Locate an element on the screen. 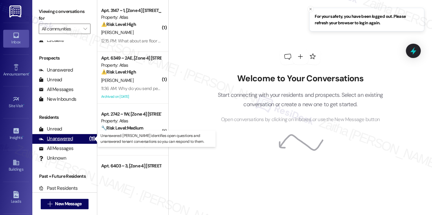  div: Unknown is located at coordinates (52, 158).